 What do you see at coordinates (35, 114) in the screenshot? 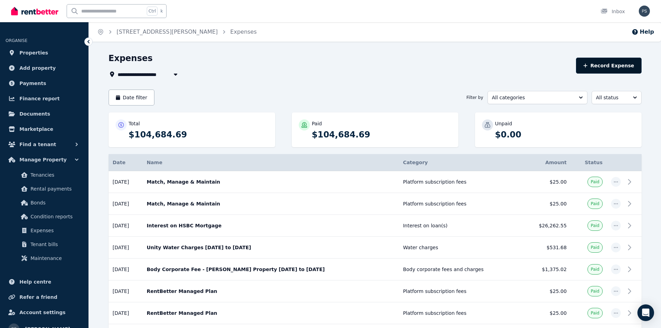
I see `span: Documents` at bounding box center [35, 114].